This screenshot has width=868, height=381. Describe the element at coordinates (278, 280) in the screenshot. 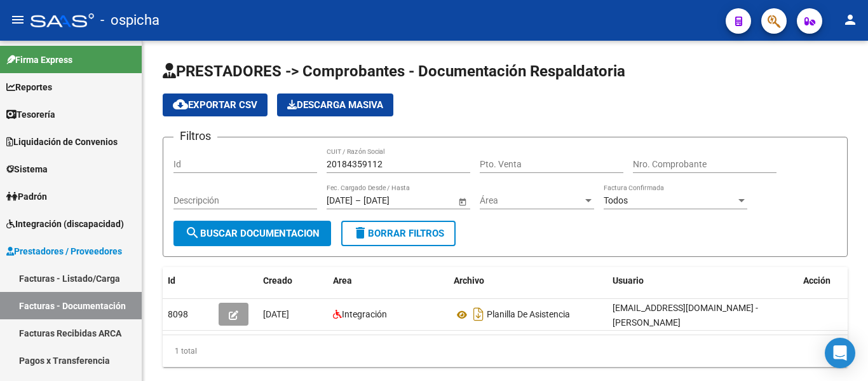

I see `span: Creado` at that location.